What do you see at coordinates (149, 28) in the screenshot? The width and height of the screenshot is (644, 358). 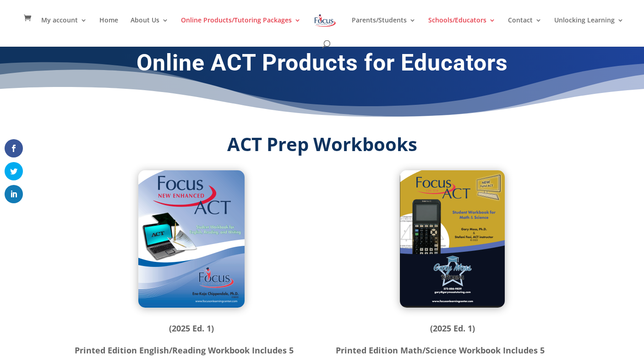 I see `a: About Us` at bounding box center [149, 28].